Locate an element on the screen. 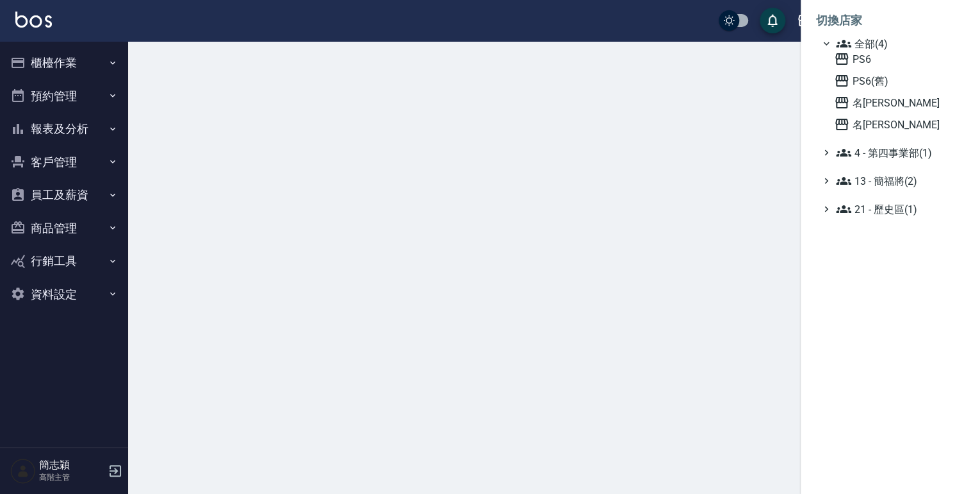 The image size is (980, 494). span: PS6(舊) is located at coordinates (898, 81).